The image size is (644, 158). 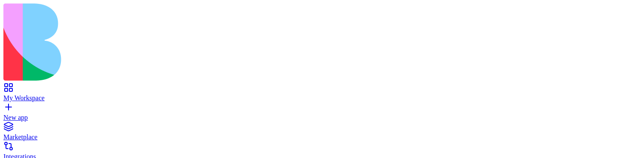 I want to click on img: logo, so click(x=175, y=42).